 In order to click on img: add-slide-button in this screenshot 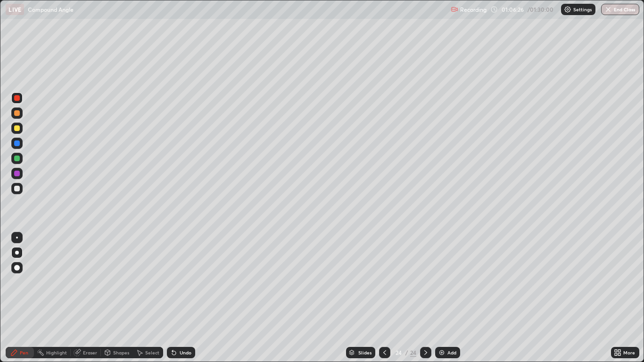, I will do `click(442, 353)`.